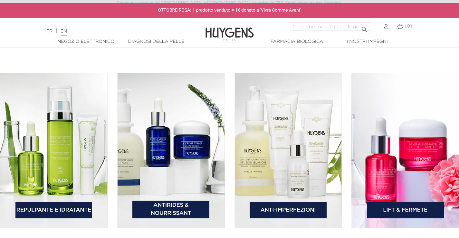  What do you see at coordinates (405, 210) in the screenshot?
I see `a: Lift & Fermeté` at bounding box center [405, 210].